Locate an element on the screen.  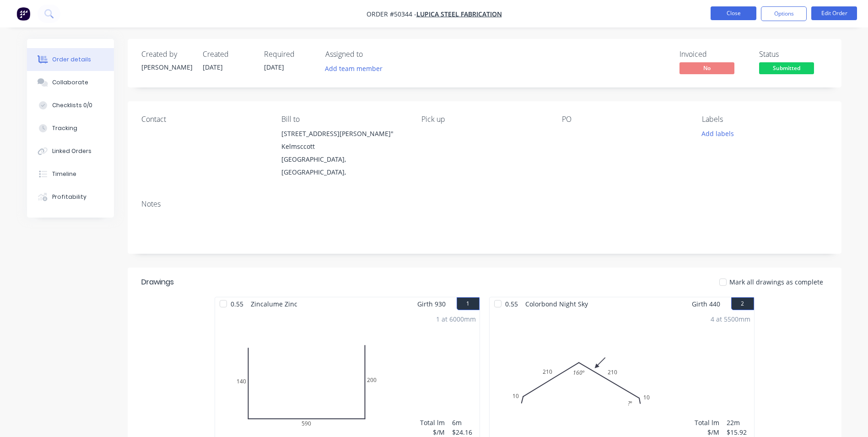
span: Order #50344 - is located at coordinates (391, 14).